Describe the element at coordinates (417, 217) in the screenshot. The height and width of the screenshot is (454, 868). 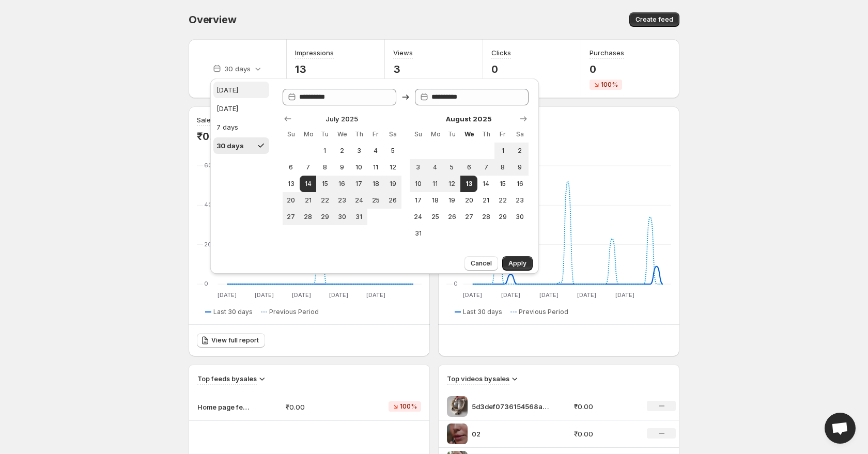
I see `button: Sunday August 24 2025` at that location.